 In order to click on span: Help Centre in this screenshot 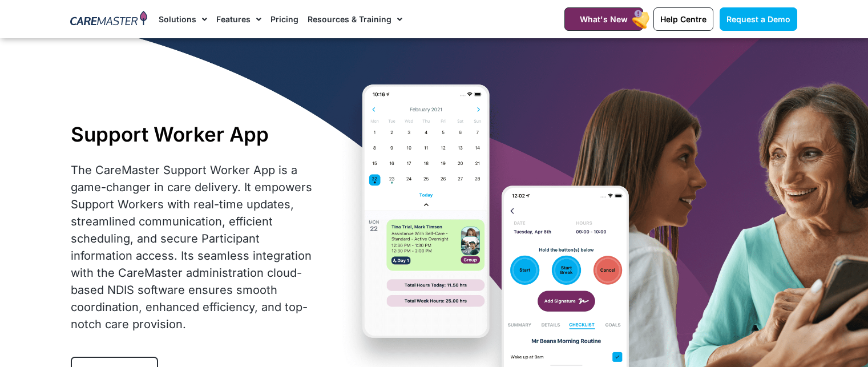, I will do `click(683, 19)`.